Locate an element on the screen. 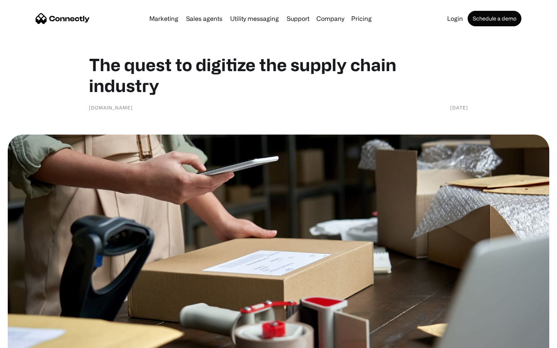 This screenshot has width=557, height=348. aside: Language selected: English is located at coordinates (27, 340).